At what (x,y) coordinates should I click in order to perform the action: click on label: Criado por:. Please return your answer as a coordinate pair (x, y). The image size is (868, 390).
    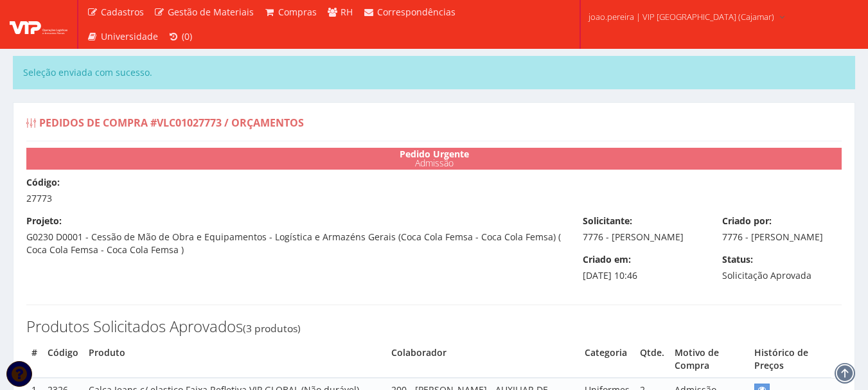
    Looking at the image, I should click on (747, 221).